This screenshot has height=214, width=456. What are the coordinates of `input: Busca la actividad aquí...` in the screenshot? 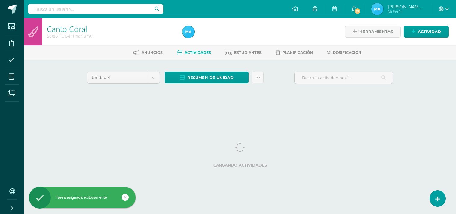 It's located at (344, 78).